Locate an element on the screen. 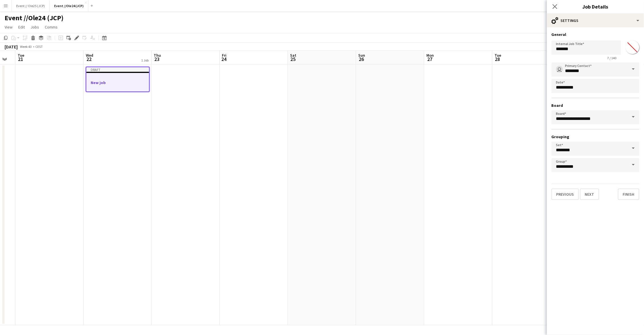 The height and width of the screenshot is (335, 644). div: Settings is located at coordinates (596, 20).